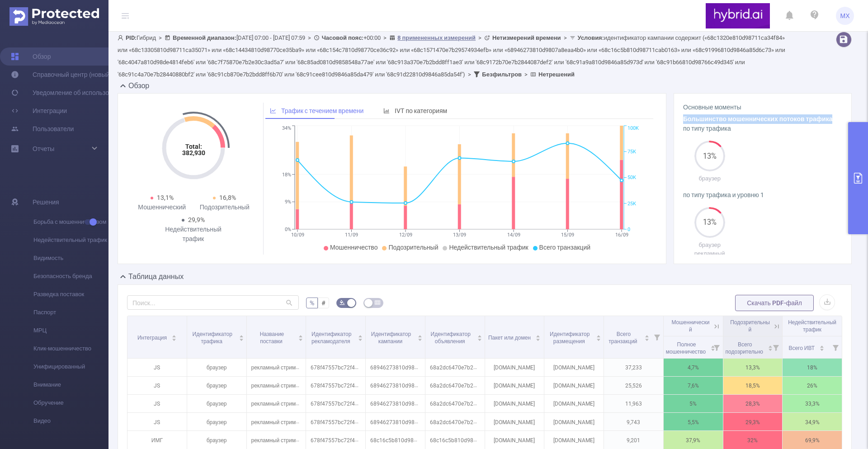 This screenshot has height=449, width=868. Describe the element at coordinates (752, 367) in the screenshot. I see `font: 13,3%` at that location.